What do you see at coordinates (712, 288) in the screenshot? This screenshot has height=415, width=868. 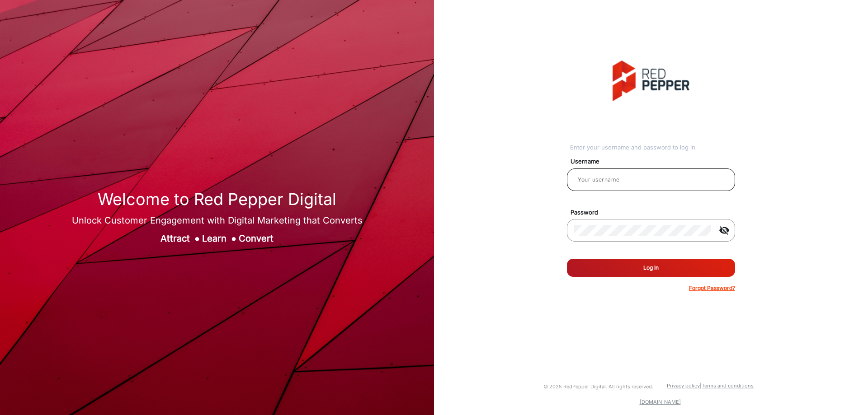 I see `p: Forgot Password?` at bounding box center [712, 288].